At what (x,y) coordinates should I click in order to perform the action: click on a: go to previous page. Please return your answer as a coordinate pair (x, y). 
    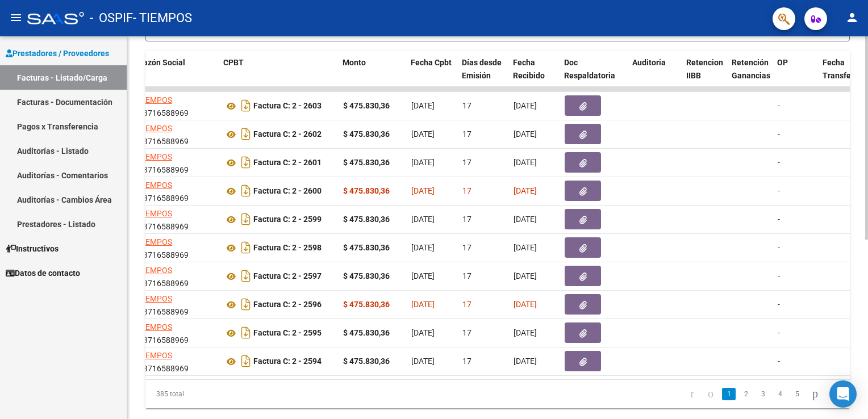
    Looking at the image, I should click on (711, 394).